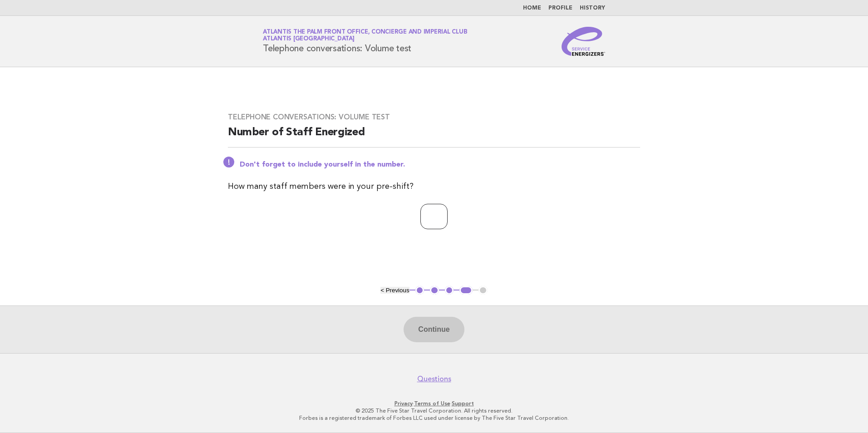 The height and width of the screenshot is (433, 868). Describe the element at coordinates (561, 8) in the screenshot. I see `a: Profile` at that location.